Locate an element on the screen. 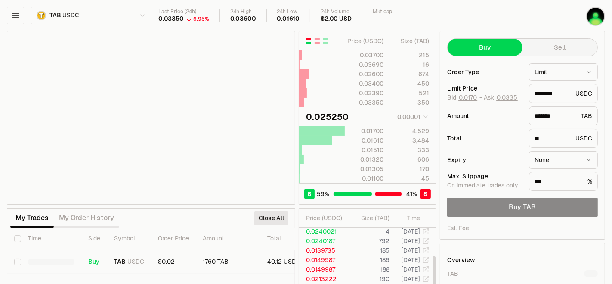 The height and width of the screenshot is (284, 612). span: 59 % is located at coordinates (323, 194).